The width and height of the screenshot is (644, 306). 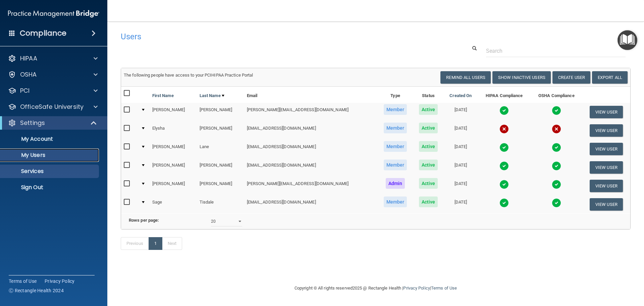 I want to click on p: Services, so click(x=50, y=171).